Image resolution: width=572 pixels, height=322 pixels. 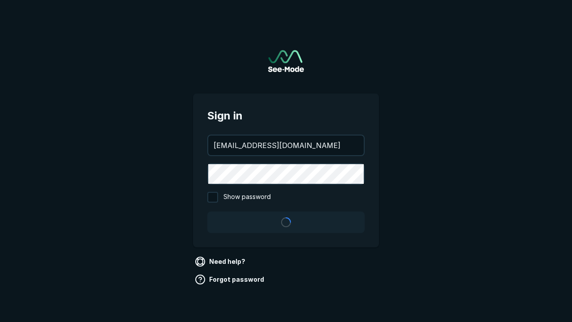 What do you see at coordinates (247, 197) in the screenshot?
I see `span: Show password` at bounding box center [247, 197].